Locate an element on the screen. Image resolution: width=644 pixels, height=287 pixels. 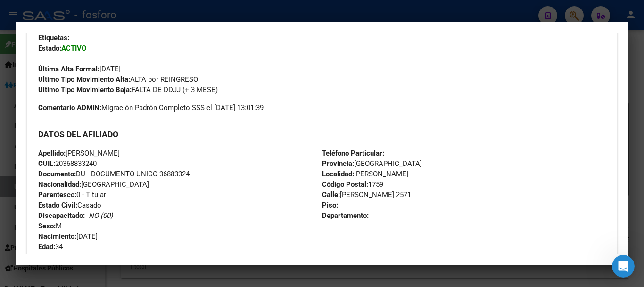
strong: ACTIVO is located at coordinates (74, 48).